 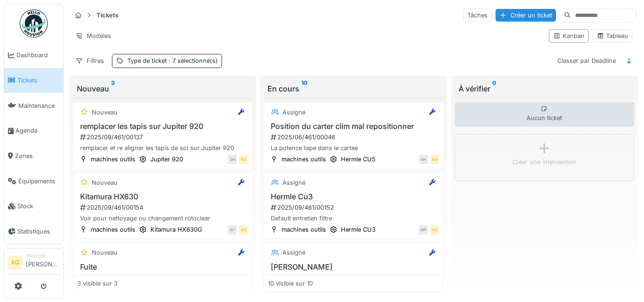 I want to click on a: Statistiques, so click(x=34, y=232).